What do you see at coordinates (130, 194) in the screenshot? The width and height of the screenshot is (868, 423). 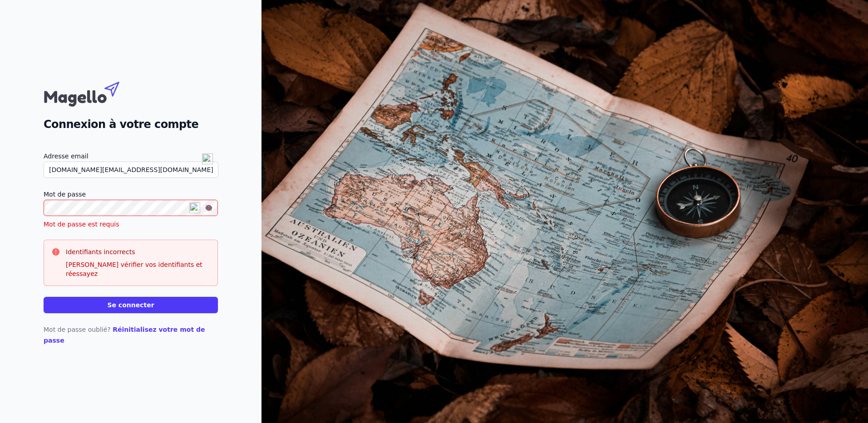 I see `label: Mot de passe` at bounding box center [130, 194].